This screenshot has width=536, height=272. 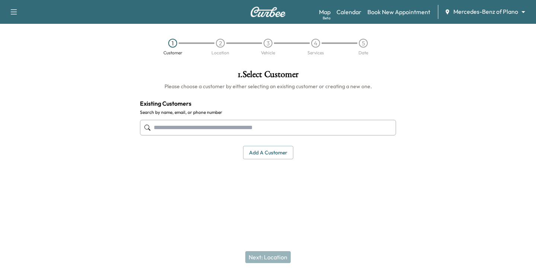 I want to click on h6: Please choose a customer by either selecting an existing customer or creating a new one., so click(x=268, y=86).